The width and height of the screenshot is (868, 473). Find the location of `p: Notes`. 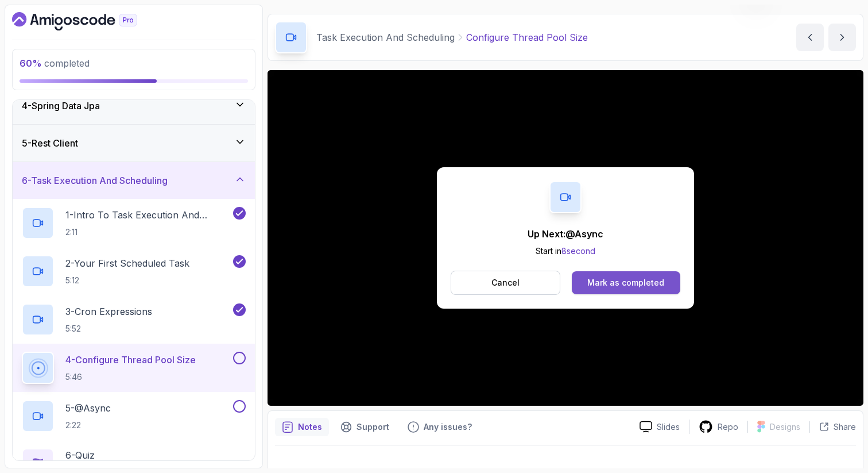

p: Notes is located at coordinates (310, 427).